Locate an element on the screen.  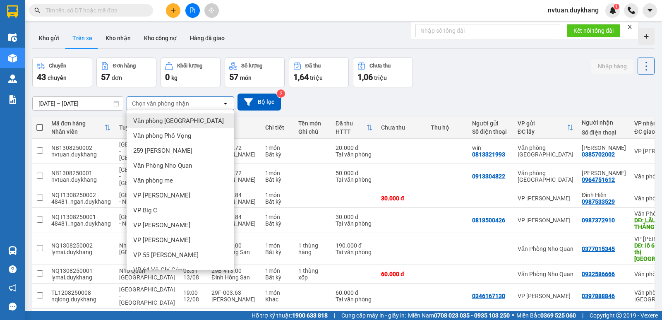
span: 1 is located at coordinates (616, 7).